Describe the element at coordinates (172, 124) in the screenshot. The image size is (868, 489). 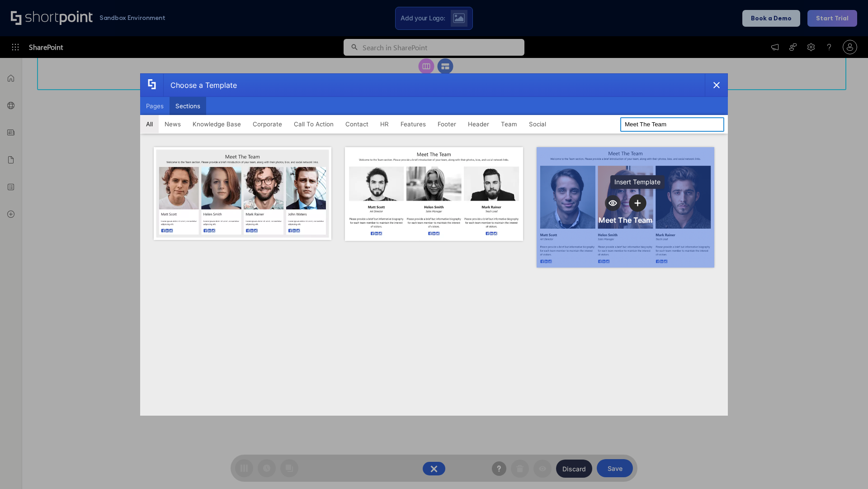
I see `button: News` at that location.